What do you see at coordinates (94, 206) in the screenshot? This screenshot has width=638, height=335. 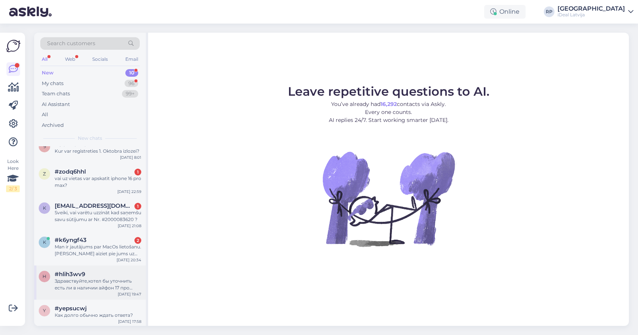 I see `span: klavsgailitis@inbox.lv` at bounding box center [94, 206].